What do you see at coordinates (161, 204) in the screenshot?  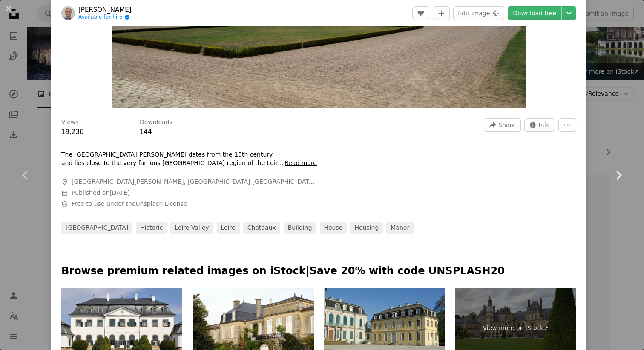 I see `a: Unsplash License` at bounding box center [161, 204].